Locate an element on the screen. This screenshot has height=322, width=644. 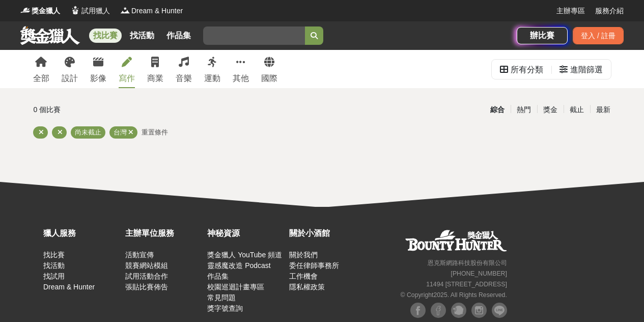
a: 其他 is located at coordinates (241, 69).